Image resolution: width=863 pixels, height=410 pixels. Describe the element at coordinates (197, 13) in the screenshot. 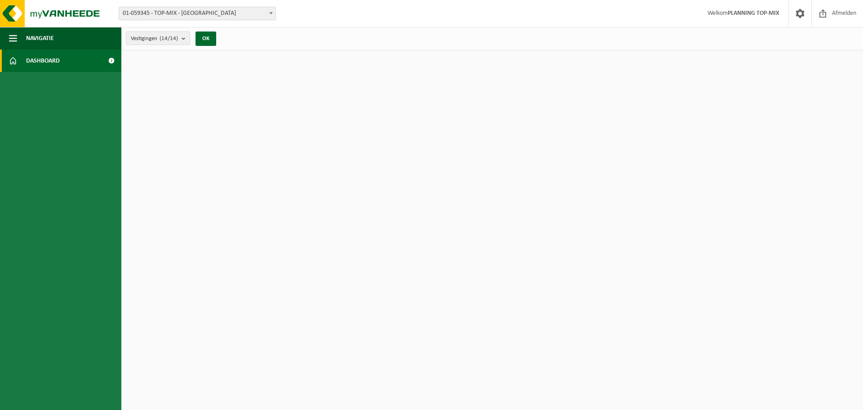

I see `span: 01-059345 - TOP-MIX - Oostende` at that location.